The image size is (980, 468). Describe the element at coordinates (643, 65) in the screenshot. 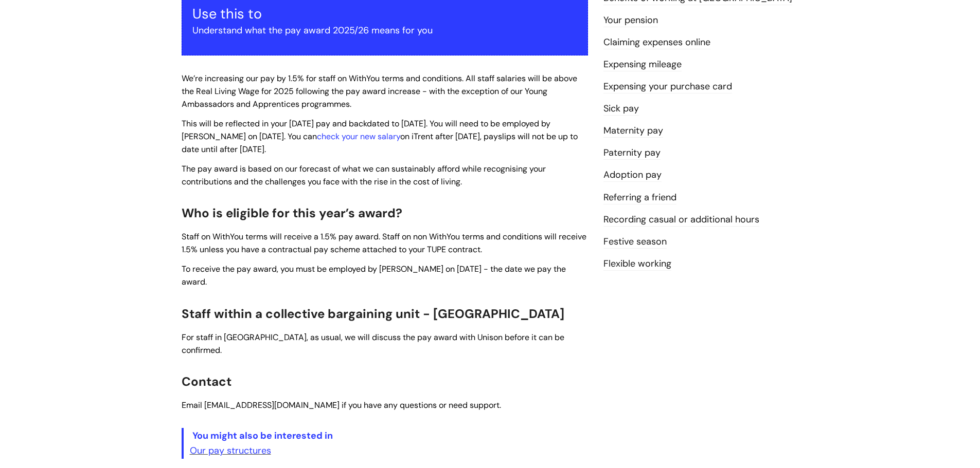

I see `a: Expensing mileage` at that location.